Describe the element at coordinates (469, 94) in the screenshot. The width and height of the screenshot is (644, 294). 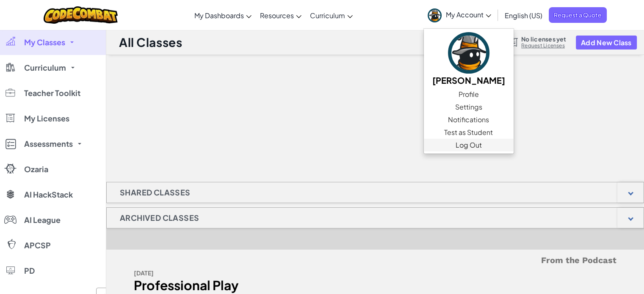
I see `a: Profile` at that location.